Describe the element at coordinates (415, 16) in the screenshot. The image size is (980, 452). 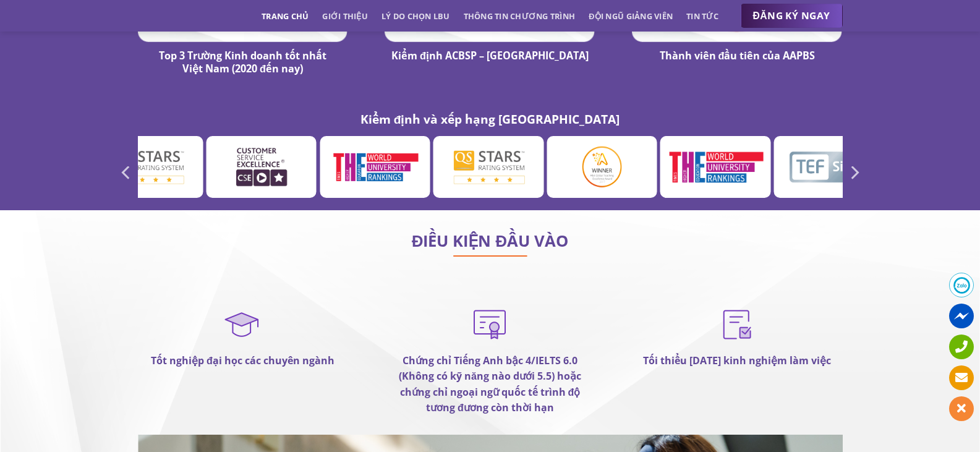
I see `a: Lý do chọn LBU` at that location.